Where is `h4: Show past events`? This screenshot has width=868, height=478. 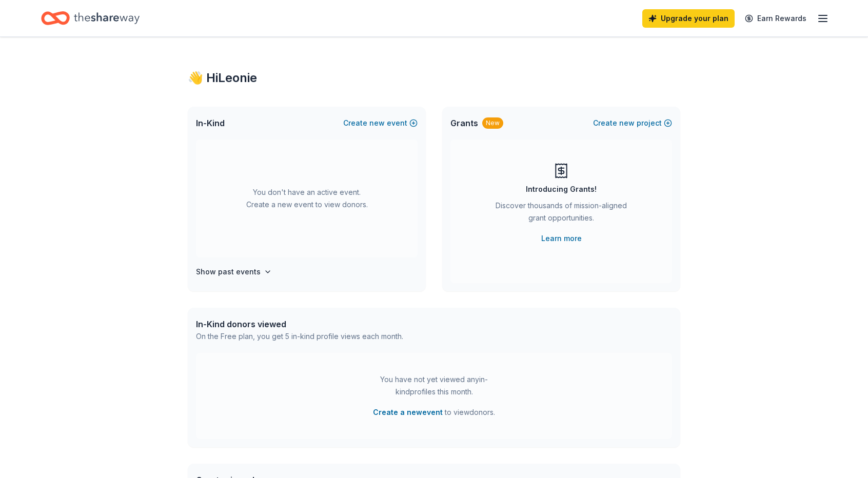
h4: Show past events is located at coordinates (228, 272).